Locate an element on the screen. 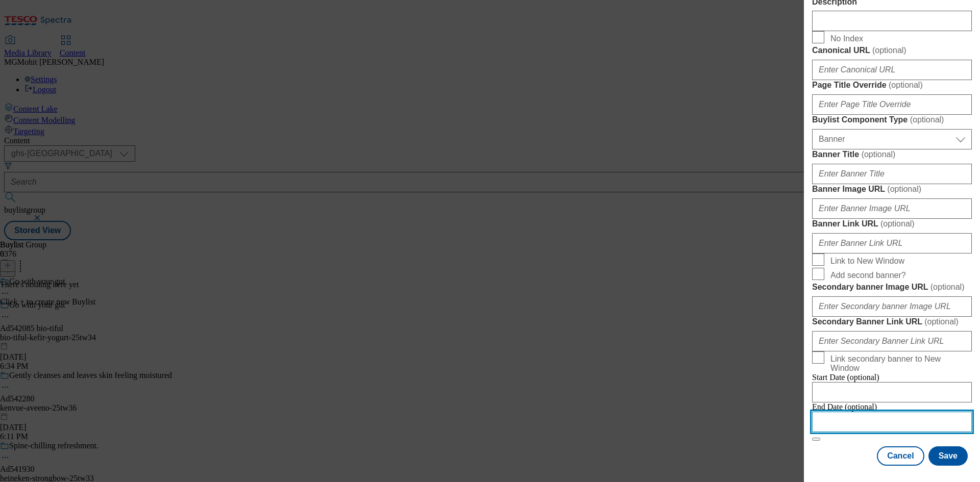 Image resolution: width=980 pixels, height=482 pixels. input: Enter Canonical URL is located at coordinates (891, 70).